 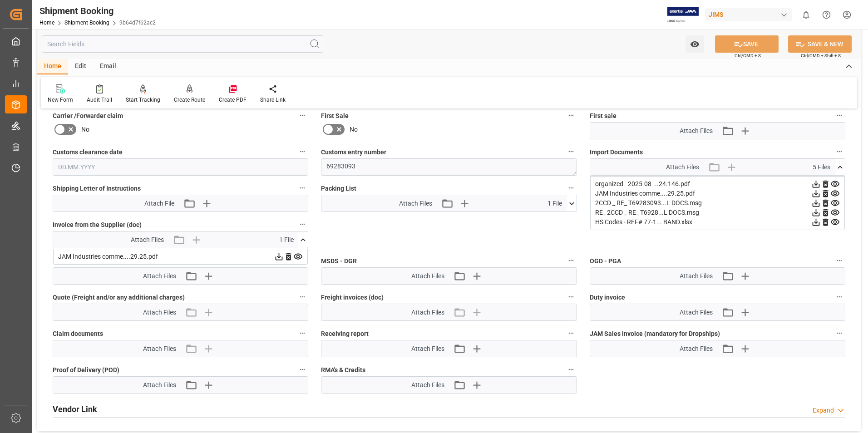 What do you see at coordinates (718, 222) in the screenshot?
I see `div: HS Codes - REF# 77-1... BAND.xlsx` at bounding box center [718, 222].